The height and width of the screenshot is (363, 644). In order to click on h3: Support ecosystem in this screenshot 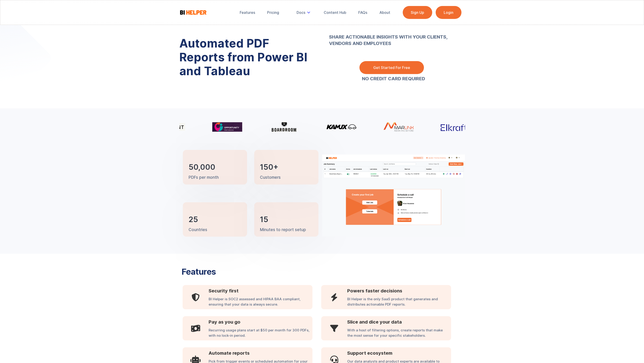, I will do `click(399, 353)`.